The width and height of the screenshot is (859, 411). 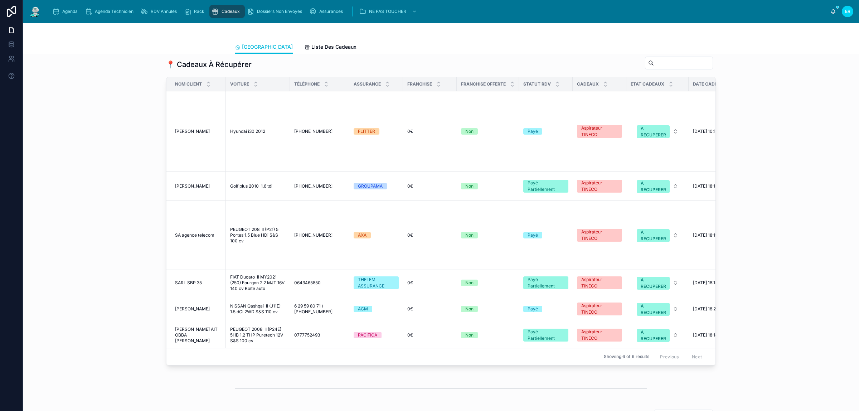 I want to click on a: Golf plus 2010 1.6 tdi, so click(x=258, y=186).